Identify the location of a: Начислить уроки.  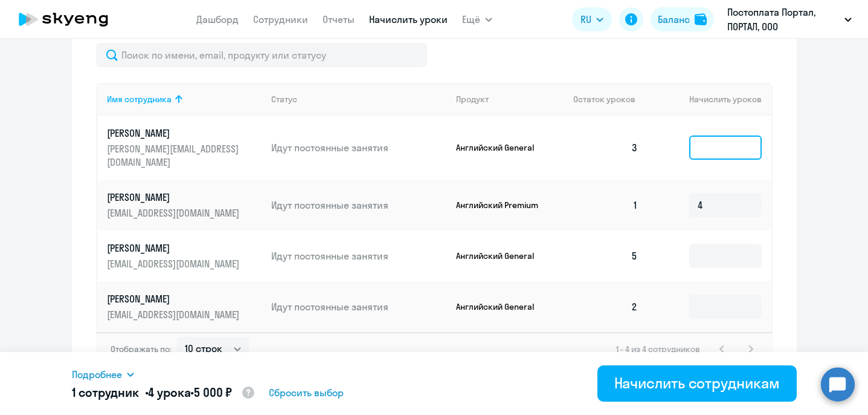
(408, 19).